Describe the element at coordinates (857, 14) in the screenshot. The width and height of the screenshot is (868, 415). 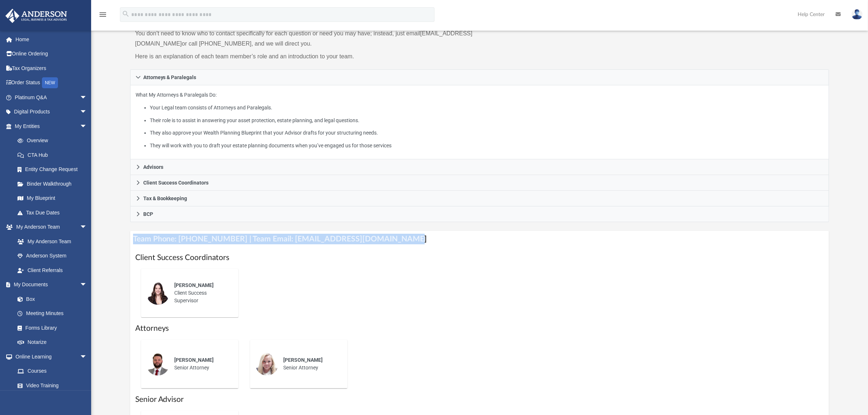
I see `img: User Pic` at that location.